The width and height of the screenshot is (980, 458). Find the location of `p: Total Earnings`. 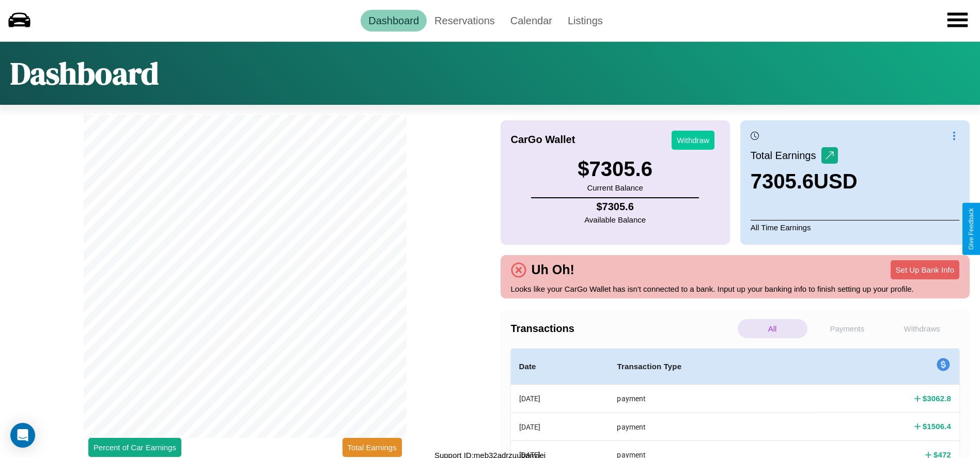

p: Total Earnings is located at coordinates (786, 155).